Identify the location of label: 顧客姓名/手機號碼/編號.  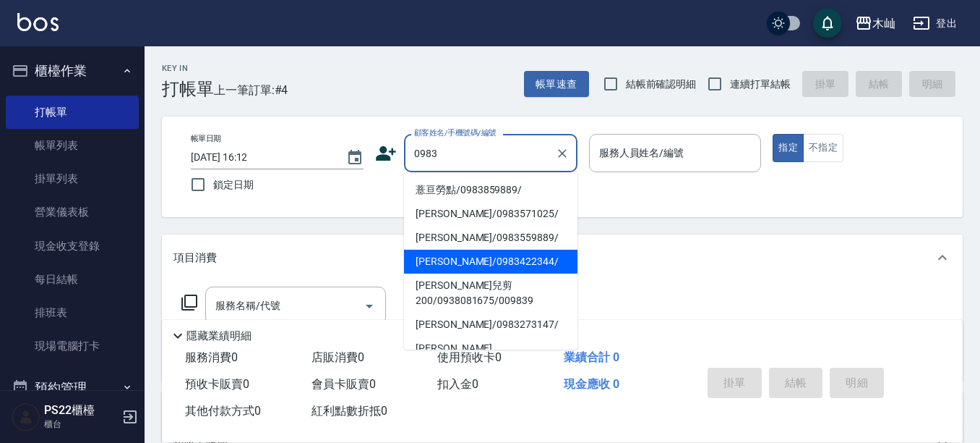
(455, 132).